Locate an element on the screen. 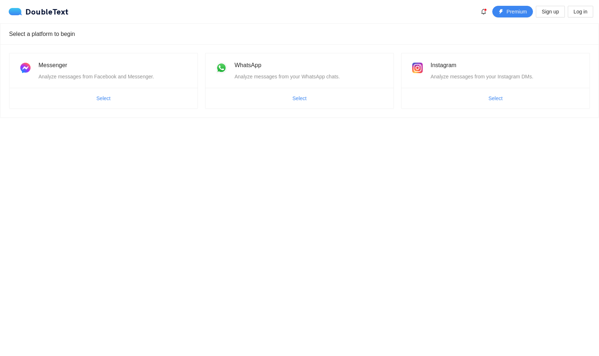 The height and width of the screenshot is (356, 599). span: bell is located at coordinates (483, 12).